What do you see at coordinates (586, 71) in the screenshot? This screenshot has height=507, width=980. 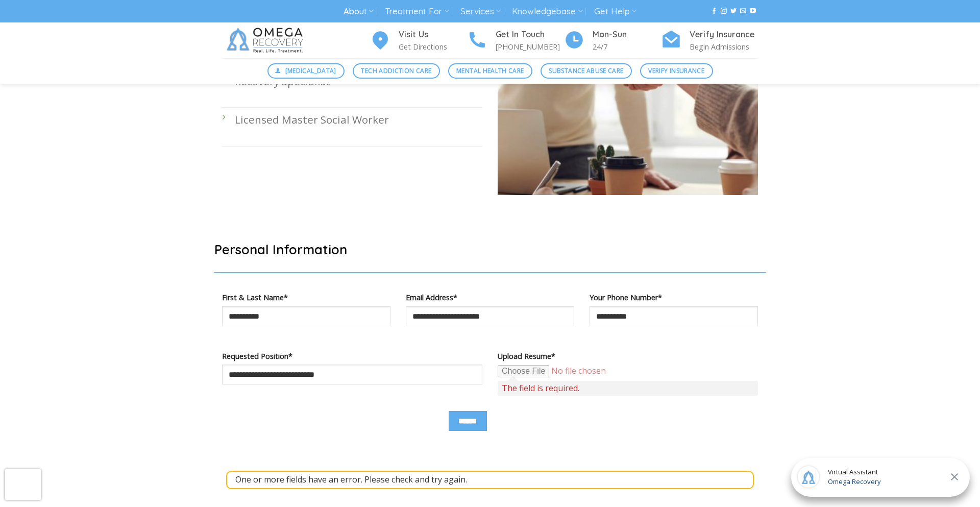 I see `span: Substance Abuse Care` at bounding box center [586, 71].